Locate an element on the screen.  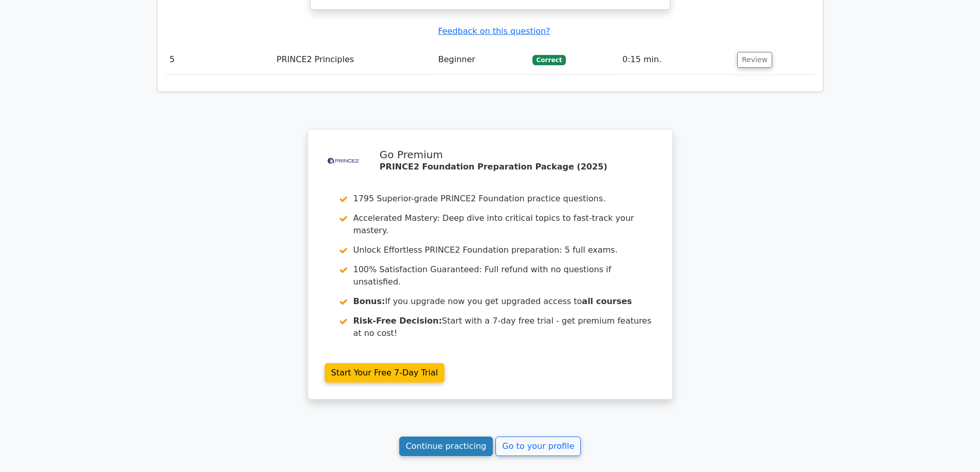
td: Beginner is located at coordinates (481, 59).